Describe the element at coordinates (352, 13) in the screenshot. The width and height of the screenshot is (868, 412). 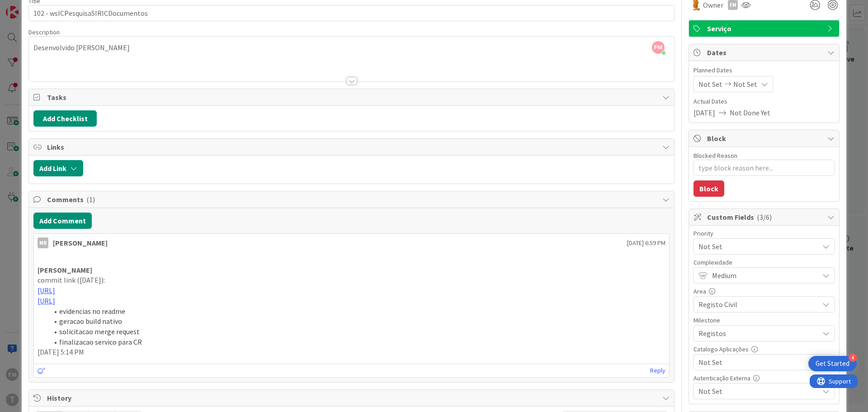
I see `input: type card name here...` at that location.